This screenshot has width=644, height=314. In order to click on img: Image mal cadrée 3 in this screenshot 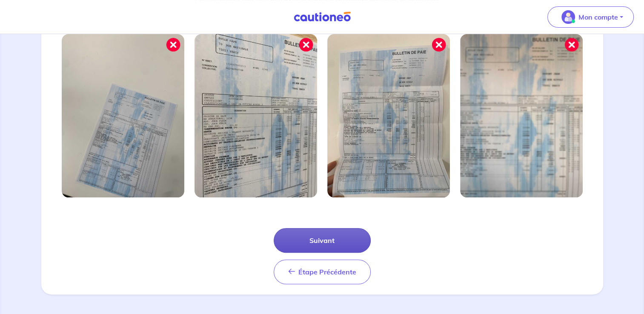, I will do `click(388, 116)`.